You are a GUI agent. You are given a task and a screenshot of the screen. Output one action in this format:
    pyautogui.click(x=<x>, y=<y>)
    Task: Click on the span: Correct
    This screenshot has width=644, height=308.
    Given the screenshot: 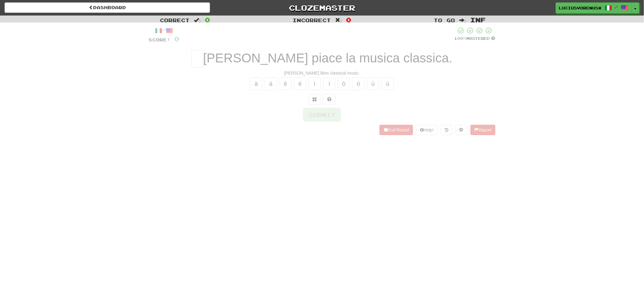 What is the action you would take?
    pyautogui.click(x=175, y=20)
    